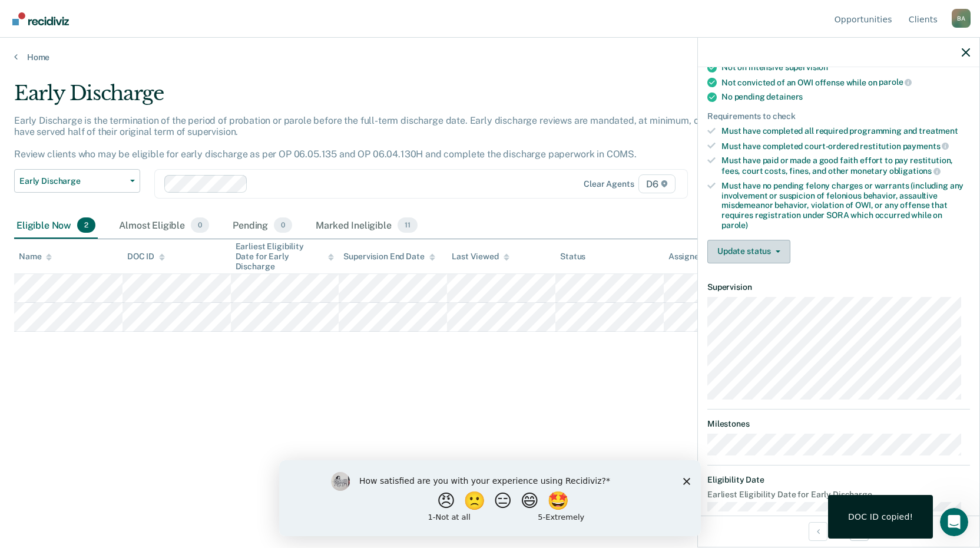 This screenshot has width=980, height=548. I want to click on div: B A, so click(961, 18).